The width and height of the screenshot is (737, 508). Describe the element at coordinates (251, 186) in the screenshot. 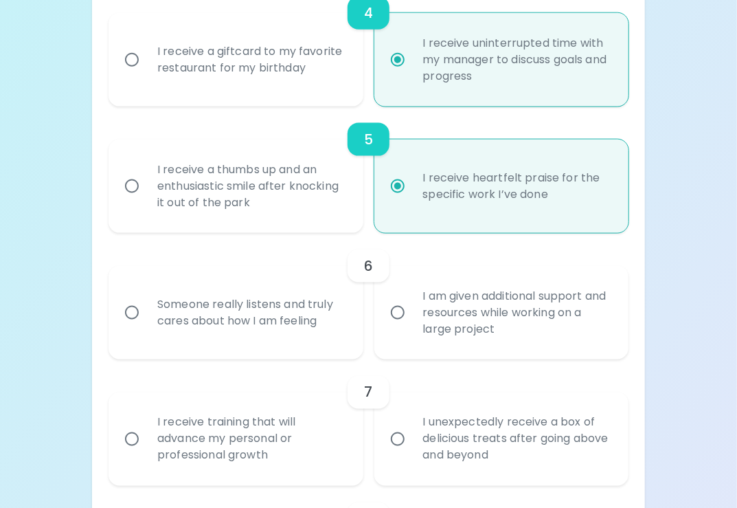

I see `div: I receive a thumbs up and an enthusiastic smile after knocking it out of the park` at that location.